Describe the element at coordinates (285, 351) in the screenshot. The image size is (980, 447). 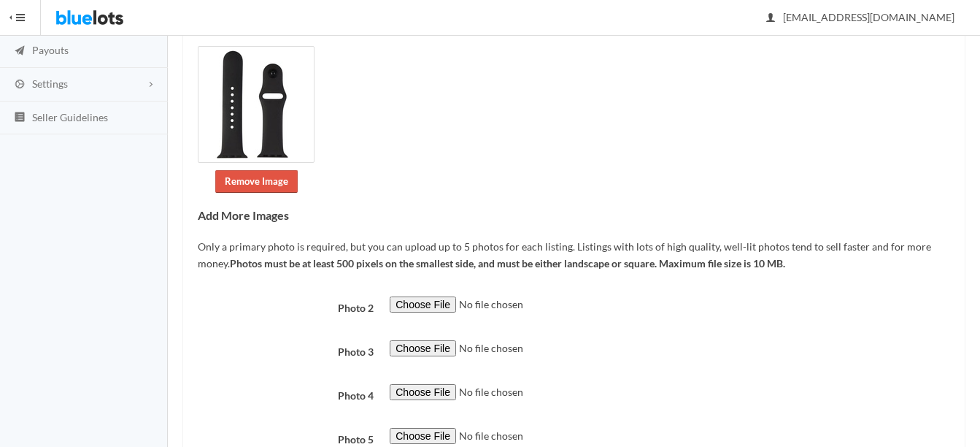
I see `label: Photo 3` at that location.